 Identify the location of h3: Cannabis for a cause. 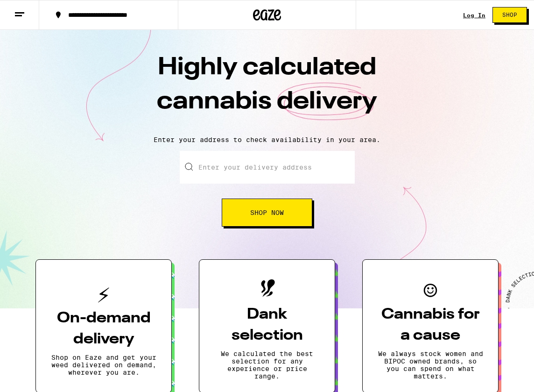
(430, 325).